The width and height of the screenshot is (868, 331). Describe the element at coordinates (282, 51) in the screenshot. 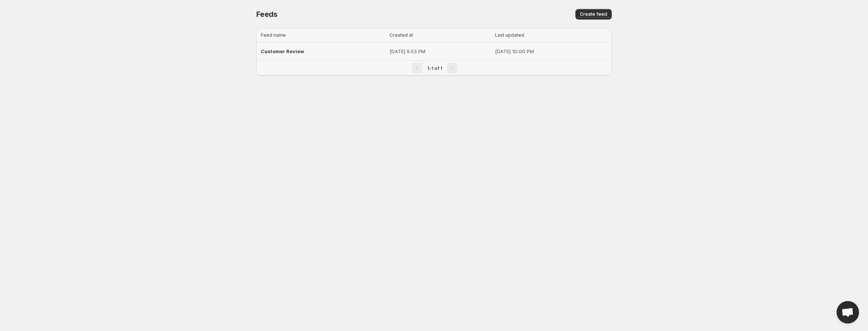

I see `span: Customer Review` at that location.